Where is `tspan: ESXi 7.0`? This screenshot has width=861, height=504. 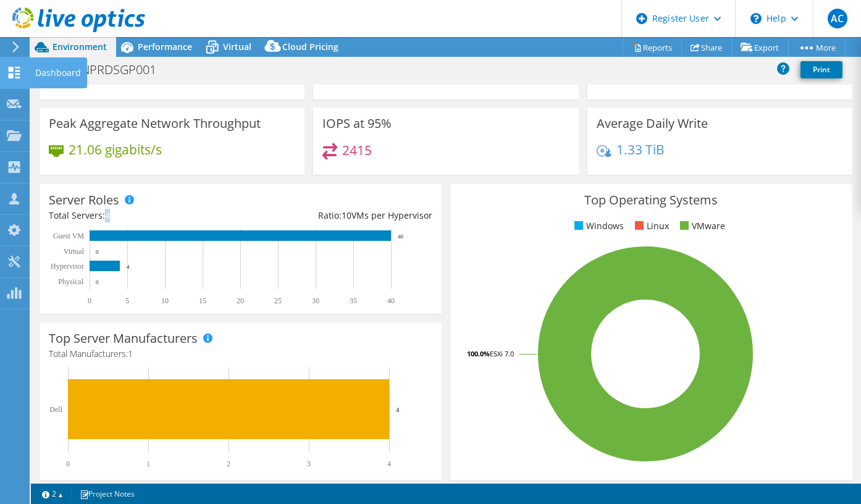
tspan: ESXi 7.0 is located at coordinates (501, 353).